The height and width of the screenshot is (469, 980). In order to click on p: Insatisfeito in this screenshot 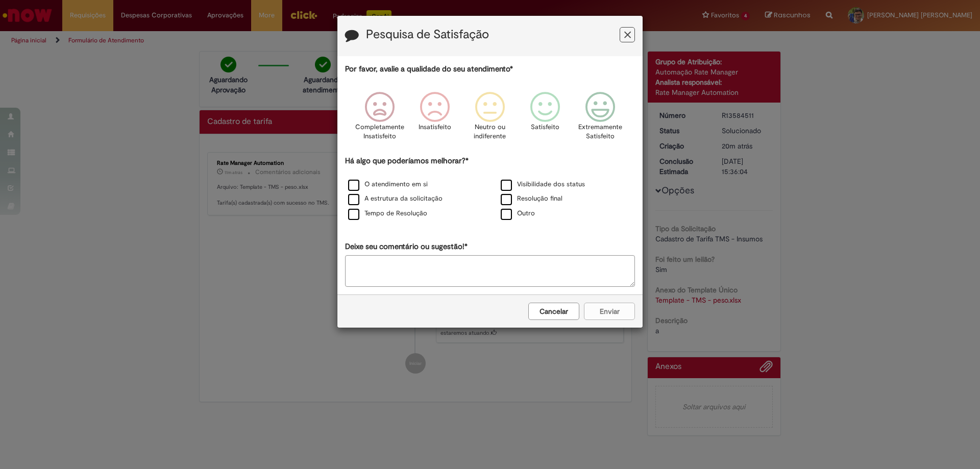, I will do `click(435, 127)`.